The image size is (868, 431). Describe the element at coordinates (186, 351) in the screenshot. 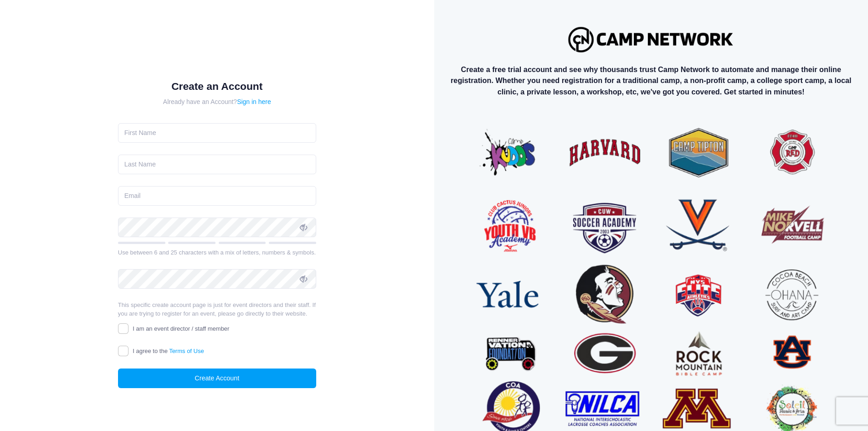

I see `a: Terms of Use` at that location.